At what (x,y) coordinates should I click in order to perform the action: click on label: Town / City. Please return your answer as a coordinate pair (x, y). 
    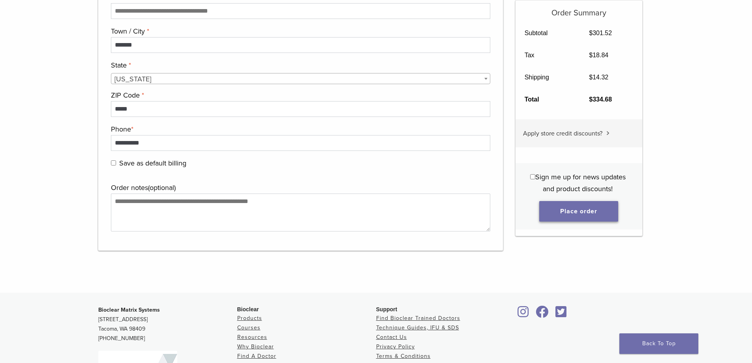
    Looking at the image, I should click on (299, 31).